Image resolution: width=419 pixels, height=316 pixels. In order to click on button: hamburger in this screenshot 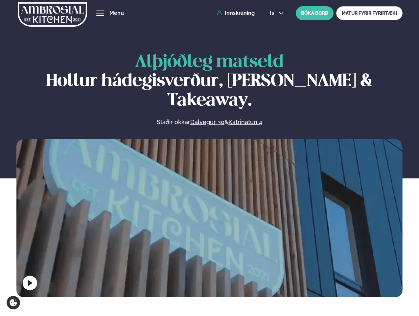, I will do `click(100, 13)`.